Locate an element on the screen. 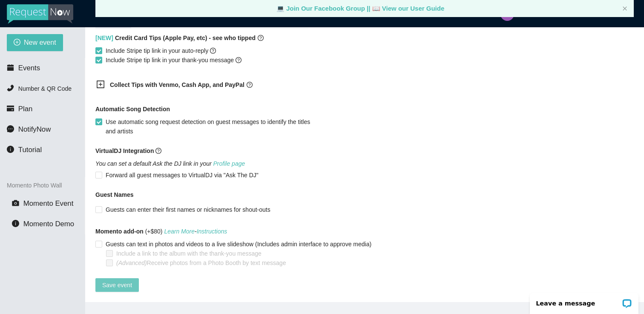 Image resolution: width=644 pixels, height=314 pixels. span: phone is located at coordinates (10, 88).